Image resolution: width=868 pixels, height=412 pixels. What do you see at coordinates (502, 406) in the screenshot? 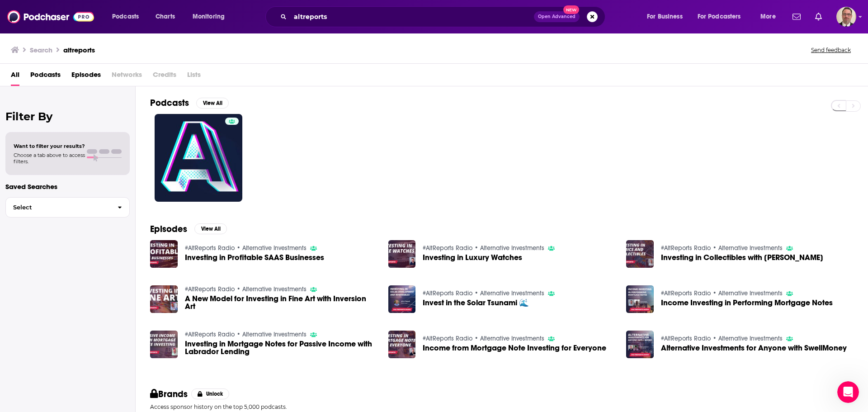
I see `p: Access sponsor history on the top 5,000 podcasts.` at bounding box center [502, 406].